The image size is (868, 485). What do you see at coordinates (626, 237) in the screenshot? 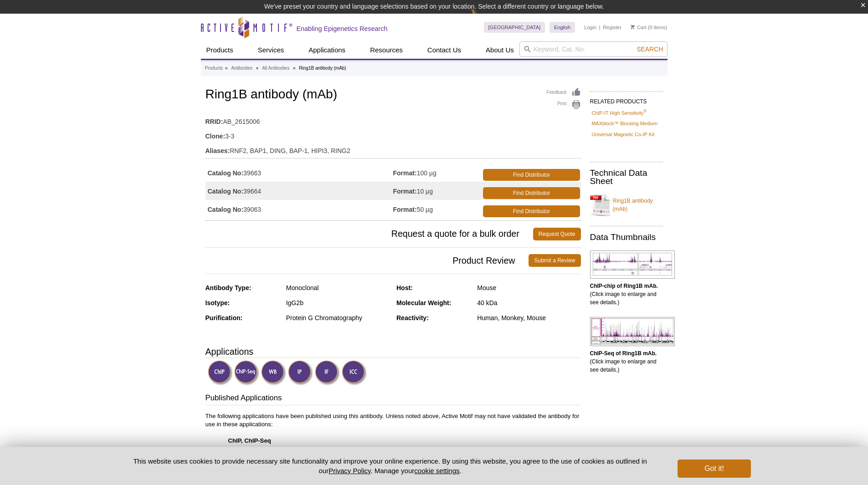
I see `h2: Data Thumbnails` at bounding box center [626, 237].